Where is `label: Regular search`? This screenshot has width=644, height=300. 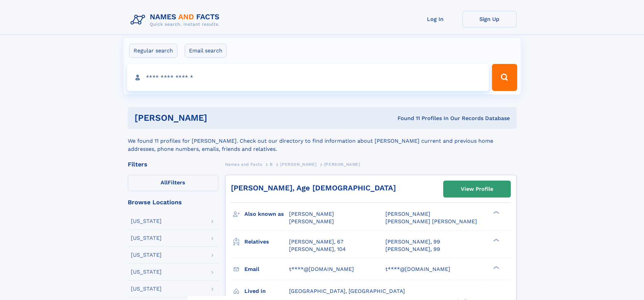
label: Regular search is located at coordinates (153, 51).